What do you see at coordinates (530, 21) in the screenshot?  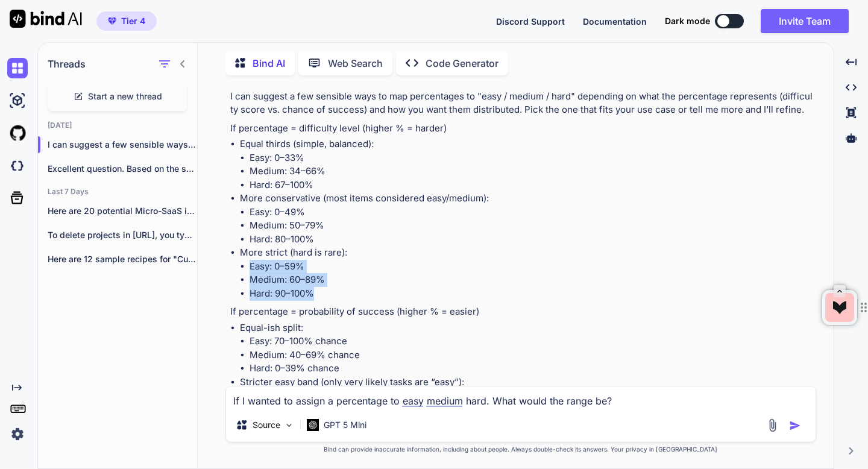 I see `button: Discord Support` at bounding box center [530, 21].